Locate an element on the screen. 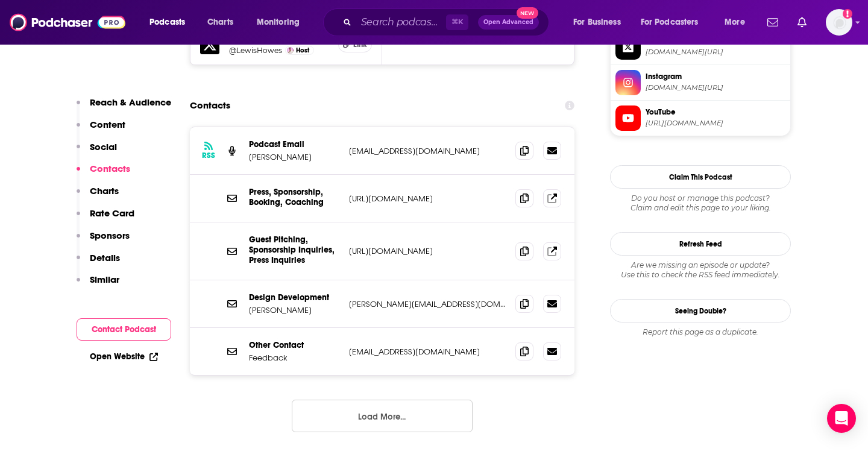 The width and height of the screenshot is (868, 469). span: For Business is located at coordinates (597, 22).